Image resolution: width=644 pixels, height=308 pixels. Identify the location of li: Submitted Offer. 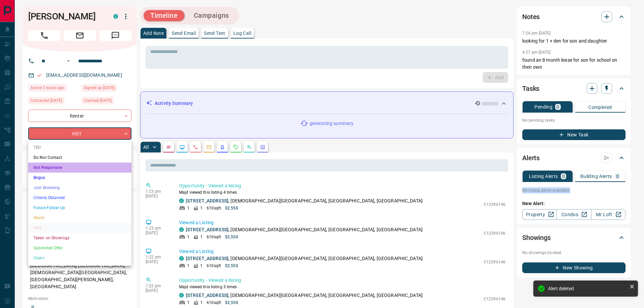
(80, 248).